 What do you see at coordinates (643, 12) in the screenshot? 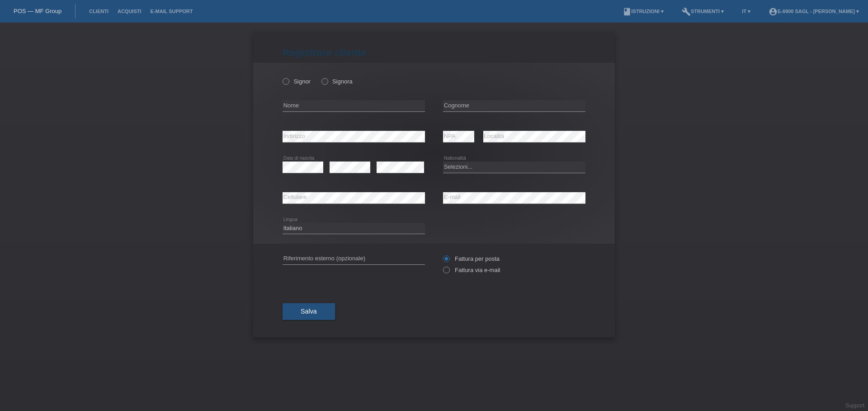
I see `a: bookIstruzioni ▾` at bounding box center [643, 12].